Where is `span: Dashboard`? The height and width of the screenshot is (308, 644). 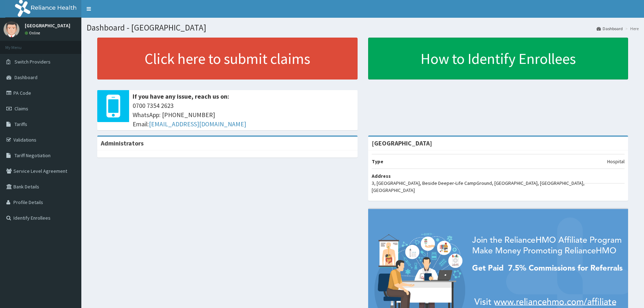 span: Dashboard is located at coordinates (26, 77).